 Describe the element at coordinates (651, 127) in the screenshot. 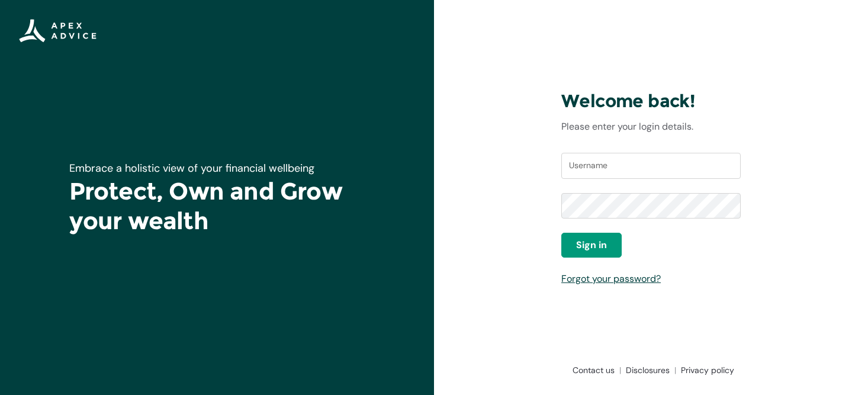

I see `p: Please enter your login details.` at that location.